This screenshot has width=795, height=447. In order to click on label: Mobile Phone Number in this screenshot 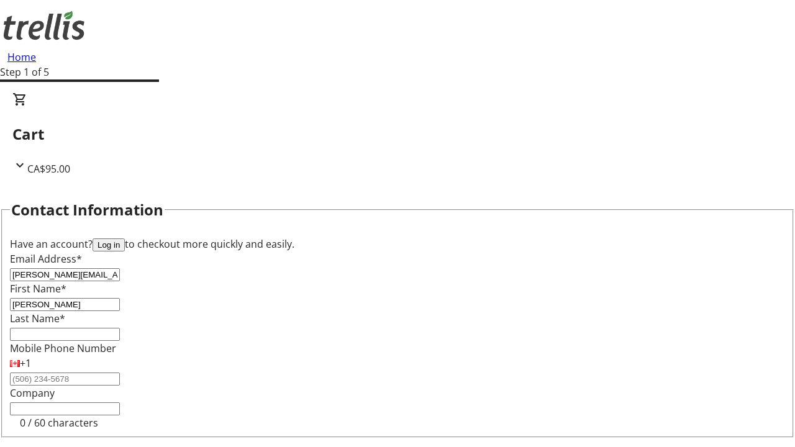, I will do `click(63, 348)`.